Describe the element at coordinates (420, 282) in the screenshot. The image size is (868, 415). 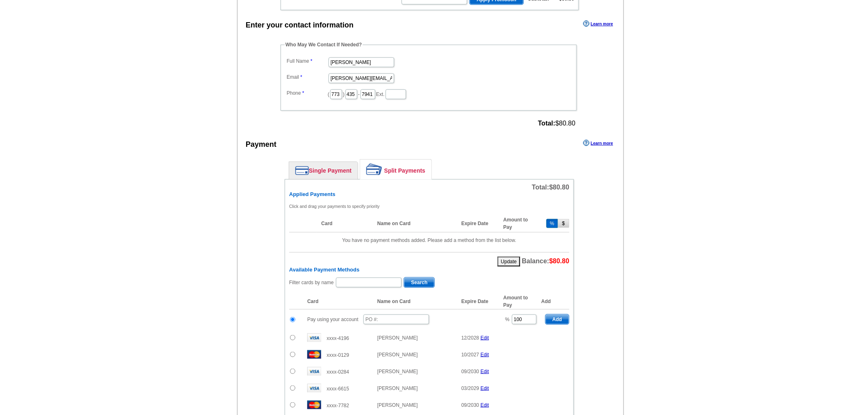
I see `button: Search` at that location.